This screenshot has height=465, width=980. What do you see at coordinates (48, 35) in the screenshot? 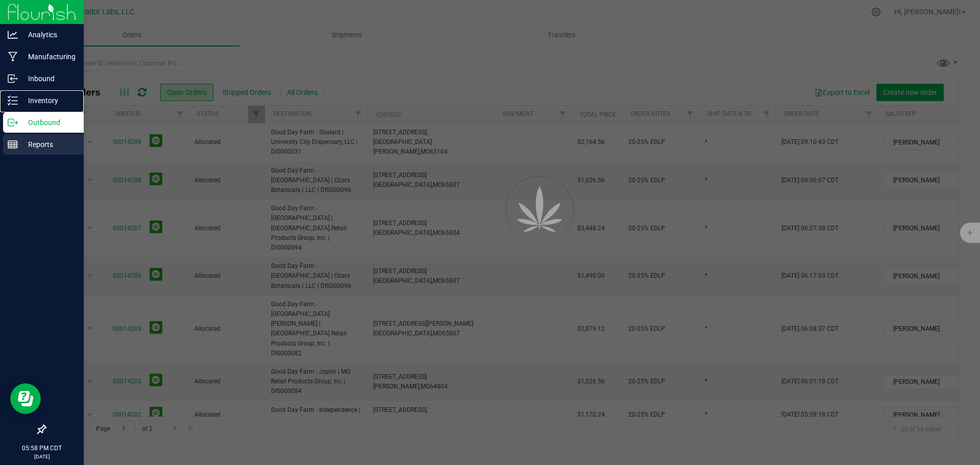
I see `p: Analytics` at bounding box center [48, 35].